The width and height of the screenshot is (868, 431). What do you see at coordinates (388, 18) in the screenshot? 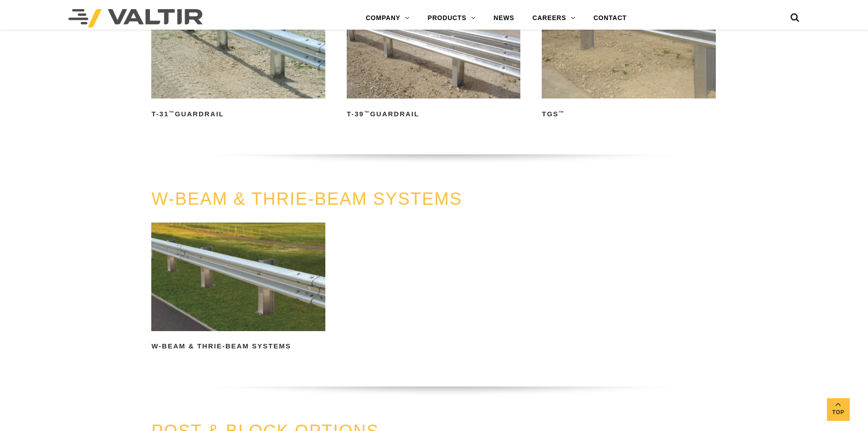
I see `a: COMPANY` at bounding box center [388, 18].